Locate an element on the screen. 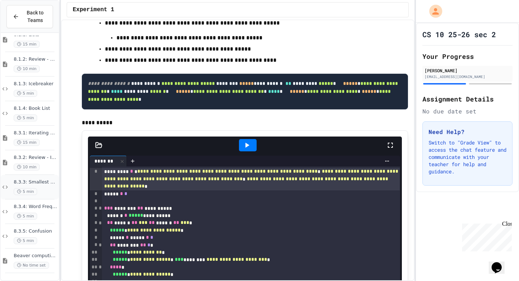 Image resolution: width=519 pixels, height=281 pixels. h3: Need Help? is located at coordinates (468, 132).